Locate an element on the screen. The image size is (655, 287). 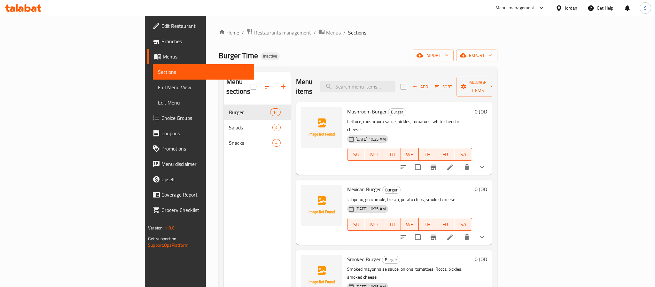
div: Menu-management is located at coordinates (515, 8).